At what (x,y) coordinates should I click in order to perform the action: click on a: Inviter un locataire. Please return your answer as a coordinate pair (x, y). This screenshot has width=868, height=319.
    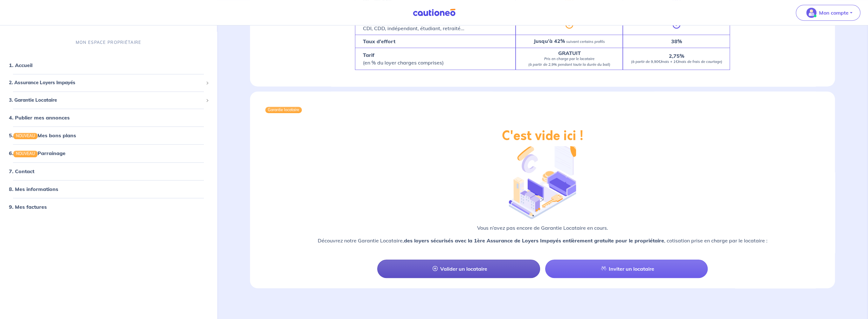
    Looking at the image, I should click on (627, 269).